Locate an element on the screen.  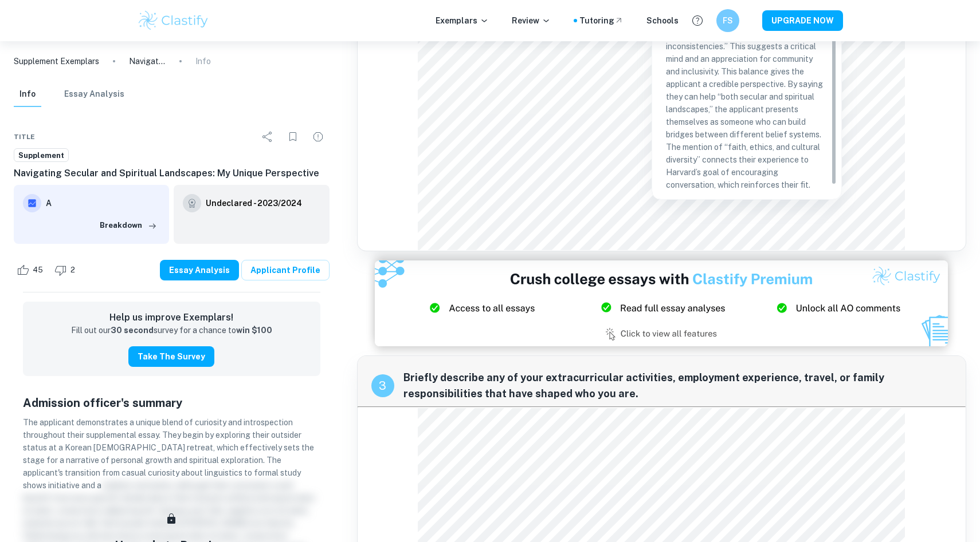
a: Applicant Profile is located at coordinates (285, 270).